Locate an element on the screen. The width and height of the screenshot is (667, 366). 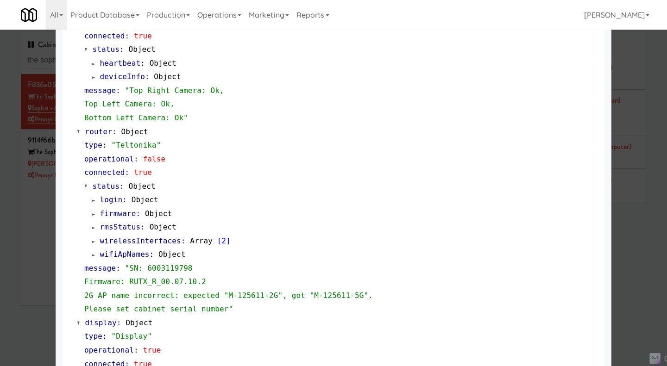
span: rmsStatus is located at coordinates (120, 227).